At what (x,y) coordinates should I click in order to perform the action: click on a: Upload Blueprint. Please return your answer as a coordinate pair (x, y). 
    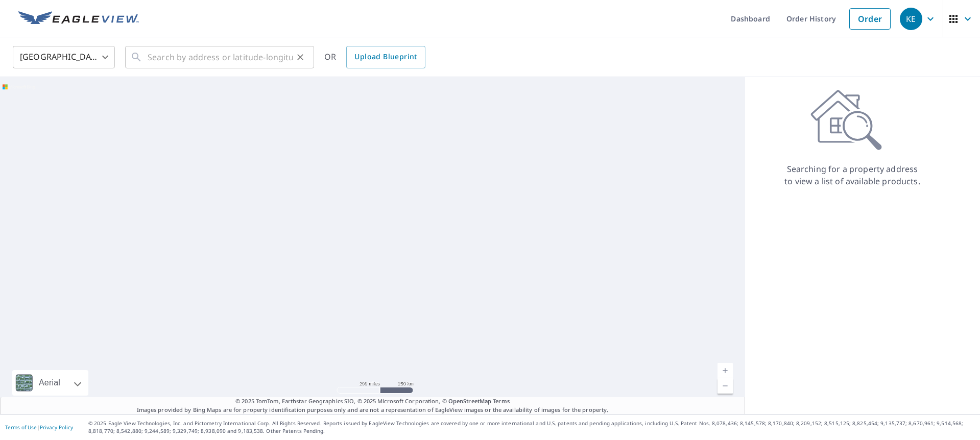
    Looking at the image, I should click on (385, 57).